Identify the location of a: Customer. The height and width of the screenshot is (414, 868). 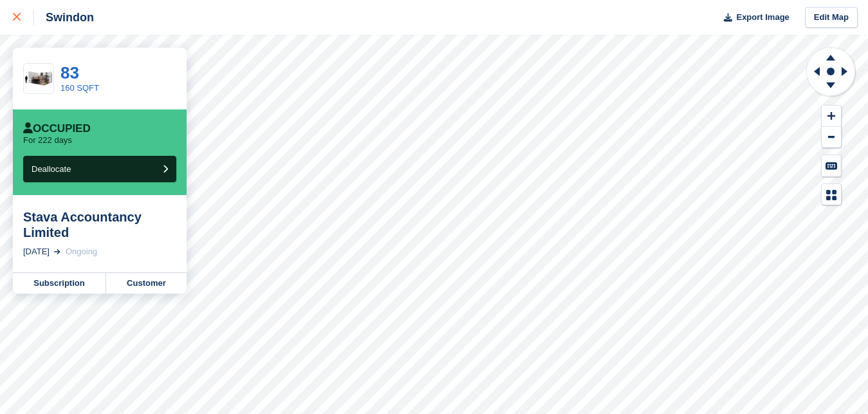
(146, 283).